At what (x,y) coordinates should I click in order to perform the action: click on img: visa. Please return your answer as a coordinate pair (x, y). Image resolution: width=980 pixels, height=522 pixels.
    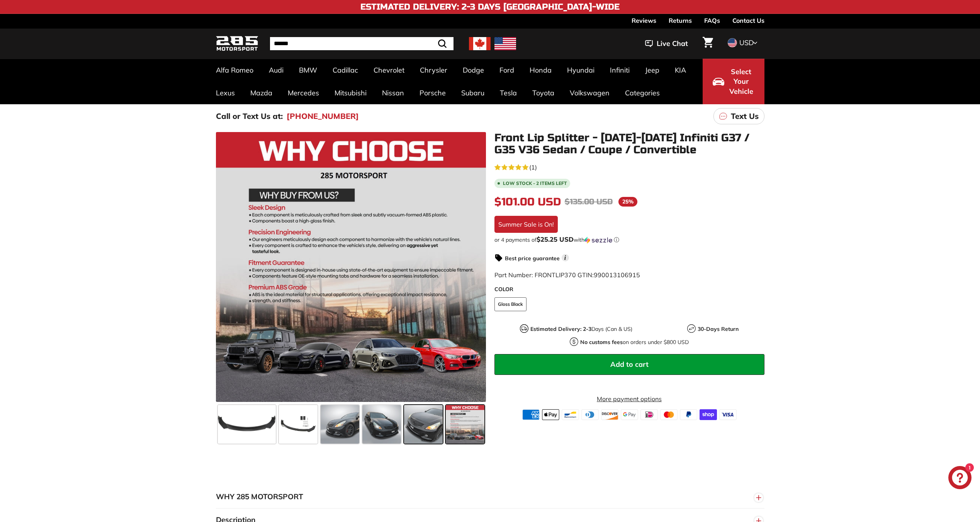
    Looking at the image, I should click on (728, 415).